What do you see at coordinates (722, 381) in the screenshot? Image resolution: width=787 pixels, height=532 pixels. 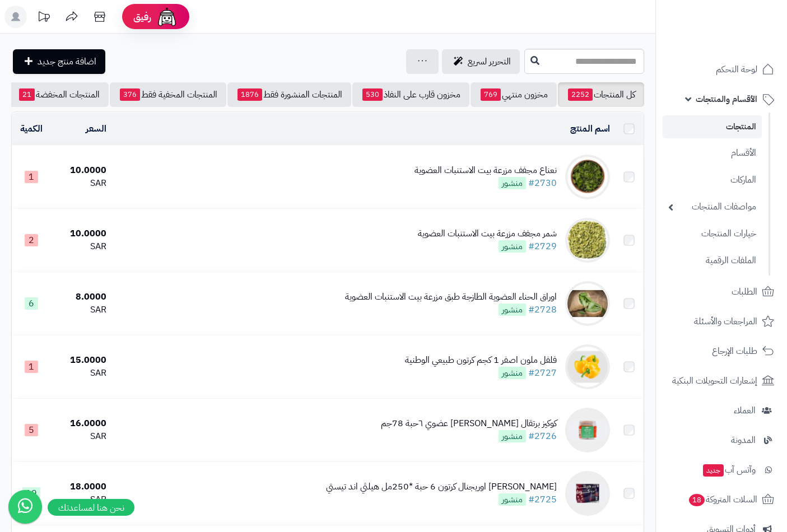 I see `a: إشعارات التحويلات البنكية` at bounding box center [722, 381].